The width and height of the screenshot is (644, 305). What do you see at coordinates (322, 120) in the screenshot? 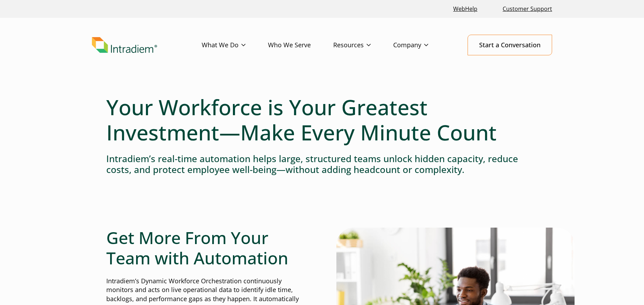
I see `h1: Your Workforce is Your Greatest Investment—Make Every Minute Count` at bounding box center [322, 120].